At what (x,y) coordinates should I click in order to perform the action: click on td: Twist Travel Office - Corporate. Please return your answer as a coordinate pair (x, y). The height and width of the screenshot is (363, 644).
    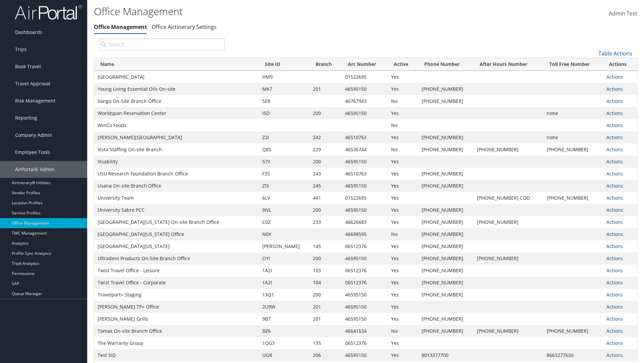
    Looking at the image, I should click on (177, 282).